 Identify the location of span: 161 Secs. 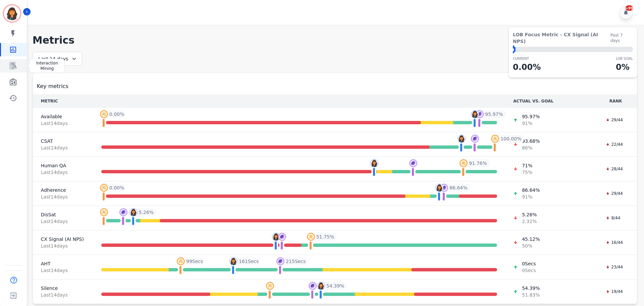
(249, 261).